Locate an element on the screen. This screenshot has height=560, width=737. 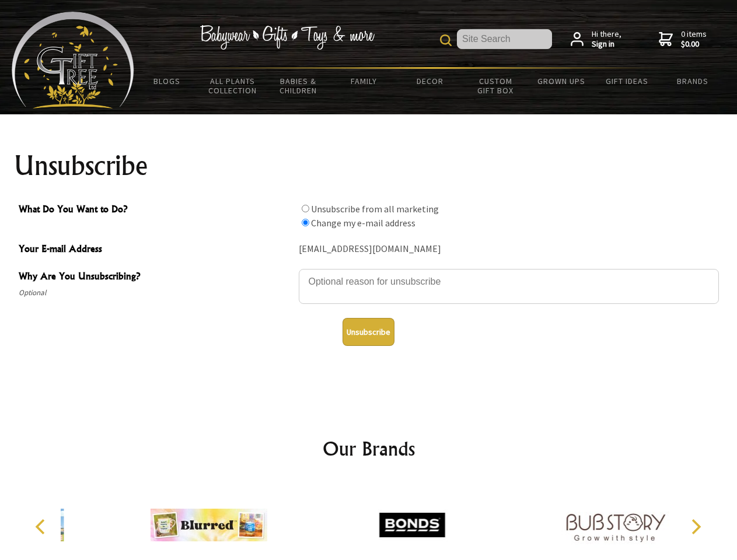
span: What Do You Want to Do? is located at coordinates (156, 210).